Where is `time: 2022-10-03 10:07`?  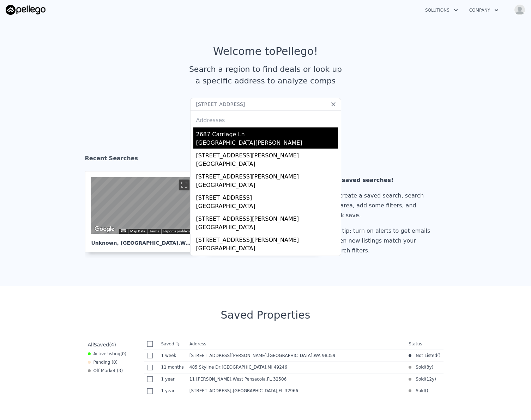
time: 2022-10-03 10:07 is located at coordinates (429, 367).